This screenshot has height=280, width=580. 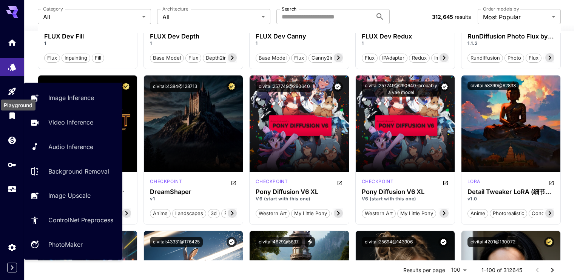 I want to click on div: Wallet, so click(x=12, y=140).